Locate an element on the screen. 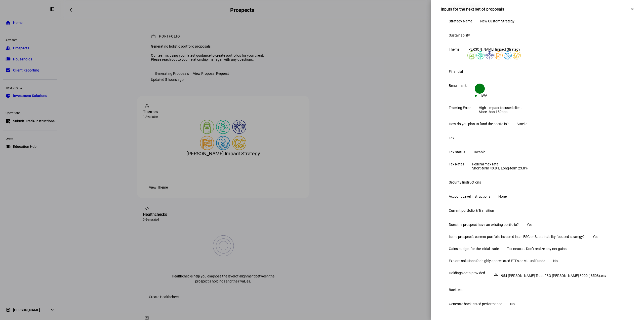 The image size is (644, 320). div: New Custom Strategy is located at coordinates (497, 21).